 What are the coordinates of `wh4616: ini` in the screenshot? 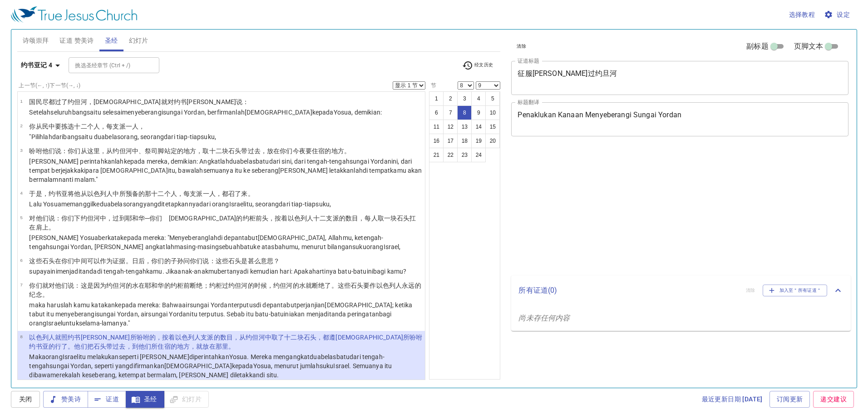 It's located at (228, 271).